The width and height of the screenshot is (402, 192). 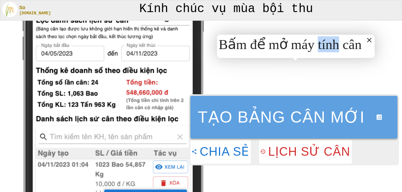 I want to click on button: Chia sẻ, so click(x=220, y=151).